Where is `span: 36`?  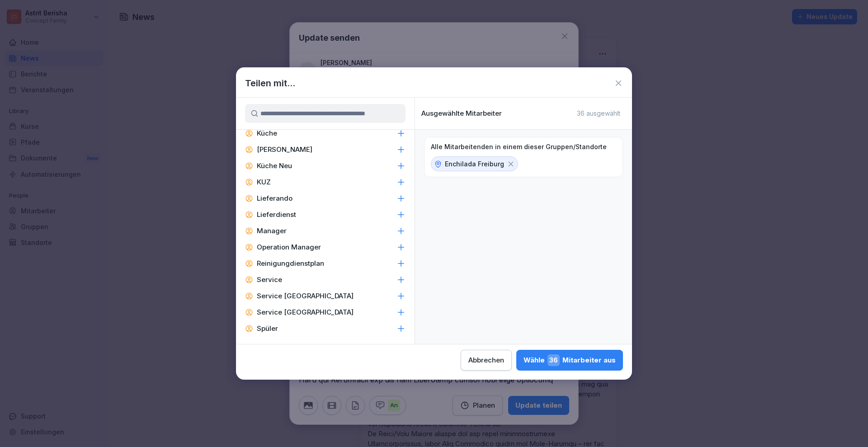 span: 36 is located at coordinates (553, 360).